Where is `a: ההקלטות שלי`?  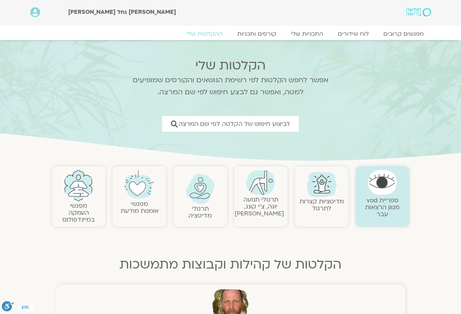 a: ההקלטות שלי is located at coordinates (204, 34).